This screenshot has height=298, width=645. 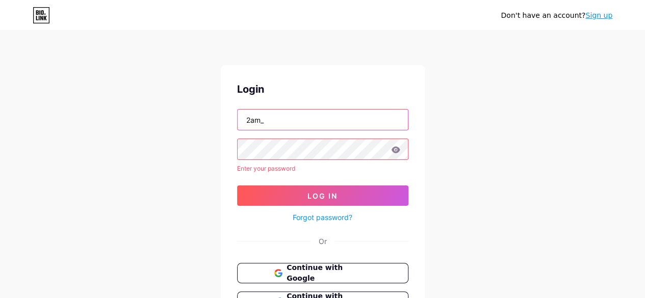 What do you see at coordinates (323, 273) in the screenshot?
I see `a: Continue with Google` at bounding box center [323, 273].